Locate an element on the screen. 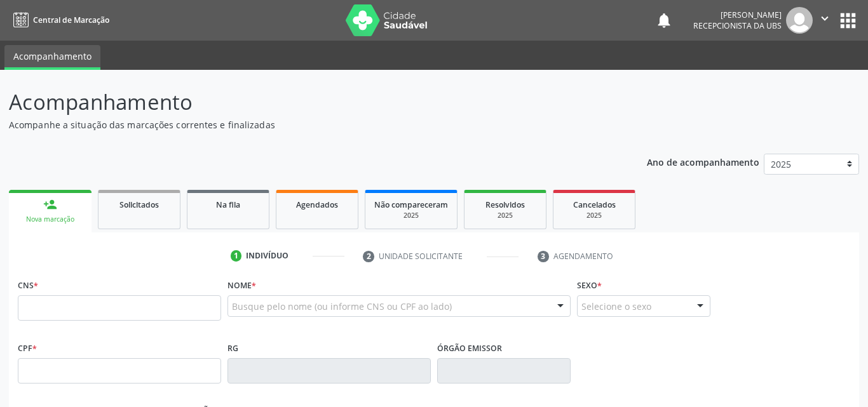 This screenshot has height=407, width=868. a: Acompanhamento is located at coordinates (52, 57).